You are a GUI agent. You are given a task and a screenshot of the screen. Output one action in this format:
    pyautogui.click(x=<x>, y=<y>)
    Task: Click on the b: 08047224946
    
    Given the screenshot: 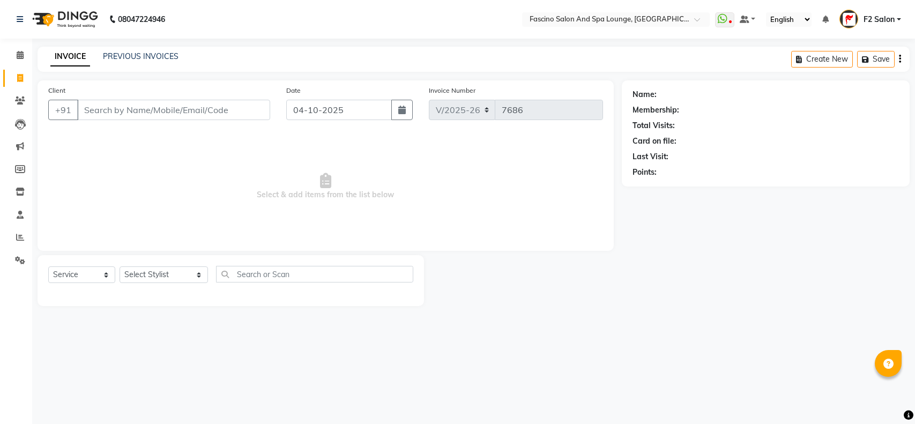 What is the action you would take?
    pyautogui.click(x=142, y=19)
    